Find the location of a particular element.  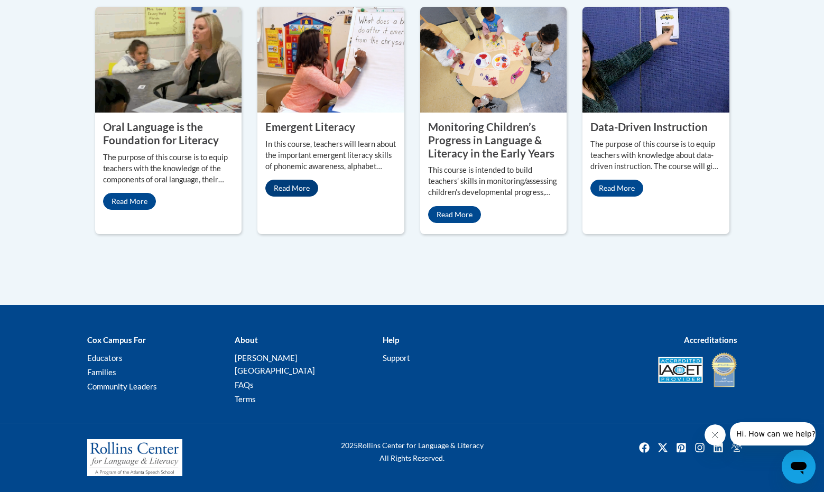

a: Linkedin is located at coordinates (718, 448).